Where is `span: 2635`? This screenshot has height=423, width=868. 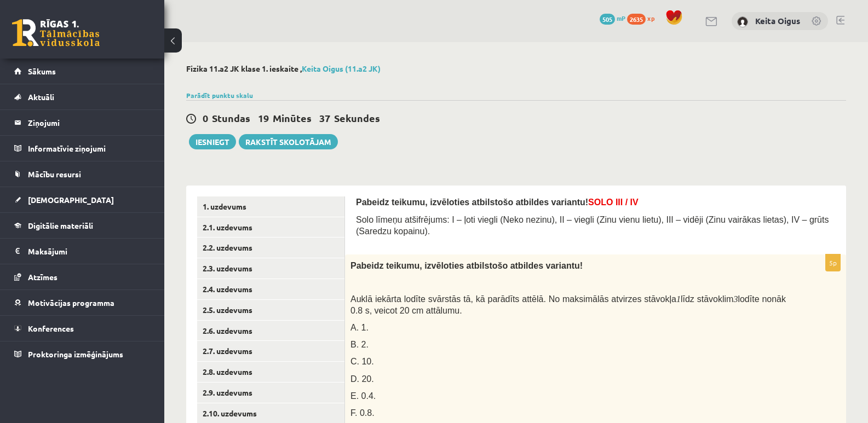
span: 2635 is located at coordinates (637, 19).